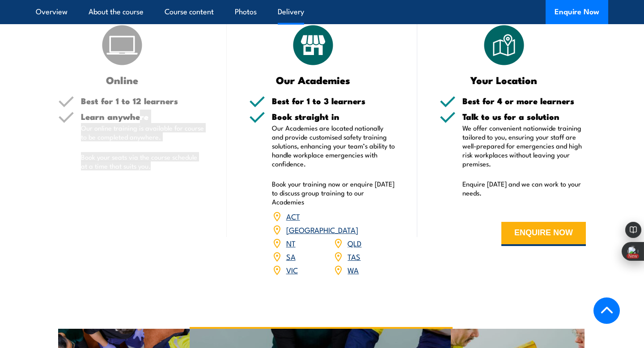  Describe the element at coordinates (143, 132) in the screenshot. I see `p: Our online training is available for course to be completed anywhere.` at that location.